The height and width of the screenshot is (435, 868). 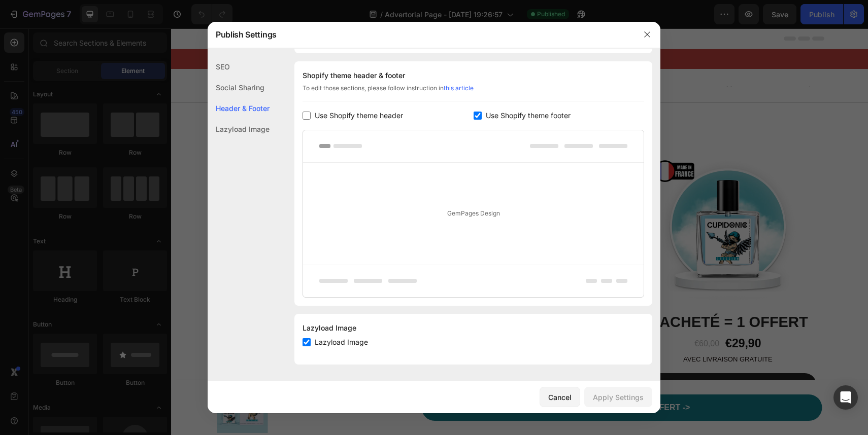 I want to click on div: Shopify theme header & footer, so click(x=473, y=75).